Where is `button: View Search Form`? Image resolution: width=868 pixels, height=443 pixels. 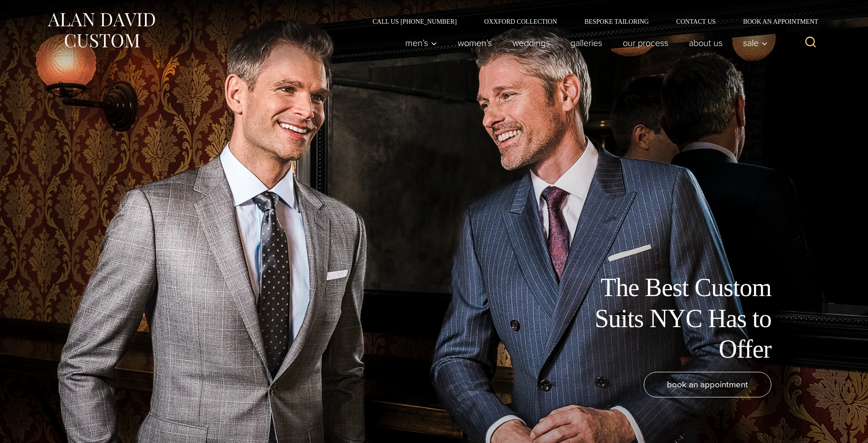
button: View Search Form is located at coordinates (811, 43).